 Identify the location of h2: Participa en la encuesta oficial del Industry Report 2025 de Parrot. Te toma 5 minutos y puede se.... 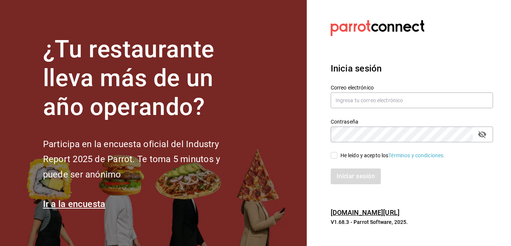
(144, 159).